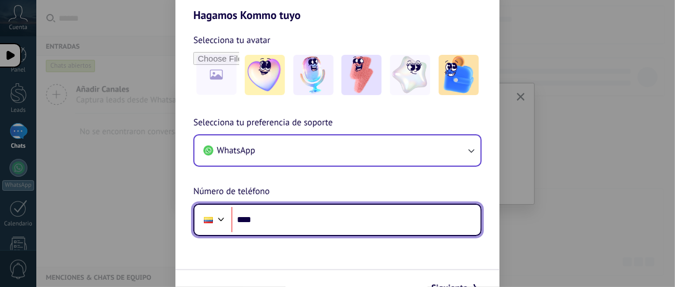 The image size is (675, 287). I want to click on button: WhatsApp, so click(337, 150).